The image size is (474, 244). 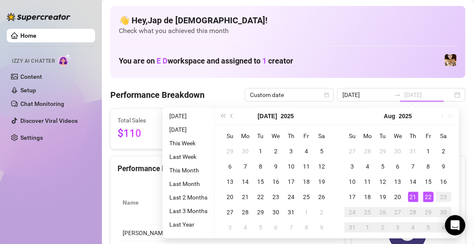 I want to click on div: 1, so click(x=260, y=151).